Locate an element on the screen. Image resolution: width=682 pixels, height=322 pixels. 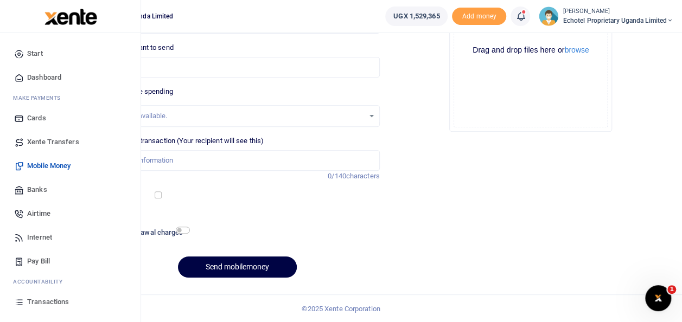
span: 1 is located at coordinates (671, 290).